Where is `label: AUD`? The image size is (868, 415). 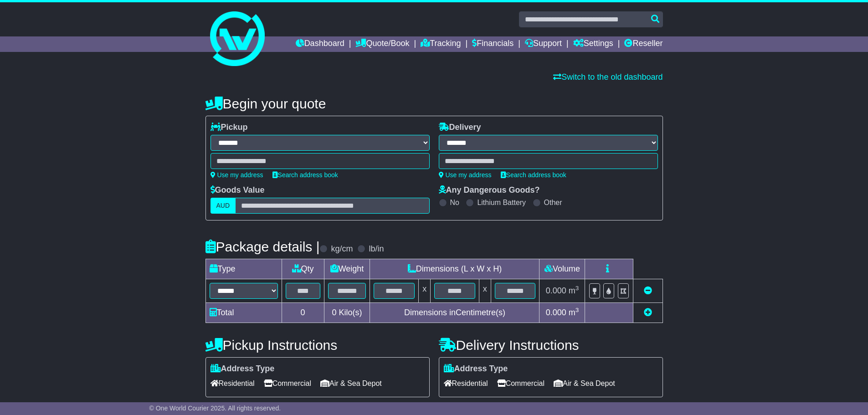 label: AUD is located at coordinates (224, 205).